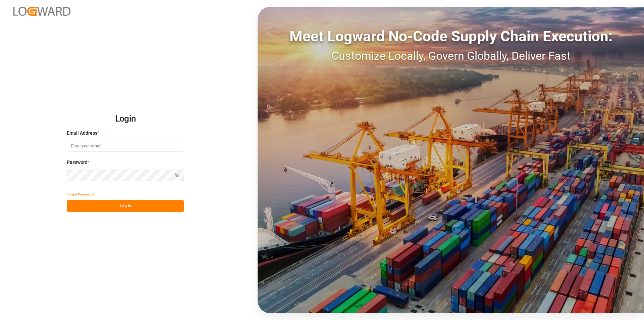 This screenshot has width=644, height=320. What do you see at coordinates (82, 133) in the screenshot?
I see `span: Email Address` at bounding box center [82, 133].